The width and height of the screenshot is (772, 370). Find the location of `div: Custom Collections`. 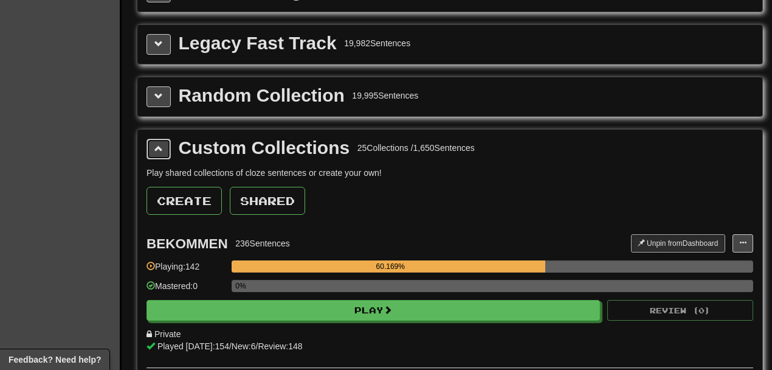

div: Custom Collections is located at coordinates (264, 148).